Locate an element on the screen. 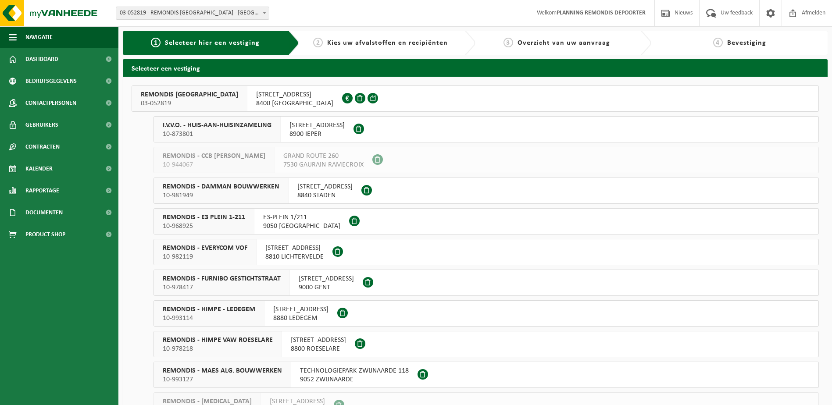  span: 4 is located at coordinates (718, 43).